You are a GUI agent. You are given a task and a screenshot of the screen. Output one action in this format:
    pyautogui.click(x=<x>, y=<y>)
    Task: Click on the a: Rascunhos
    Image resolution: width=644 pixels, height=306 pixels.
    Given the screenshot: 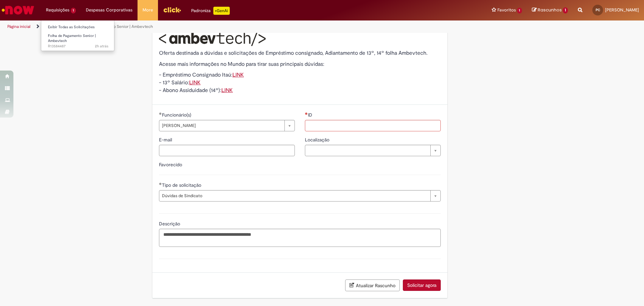 What is the action you would take?
    pyautogui.click(x=550, y=10)
    